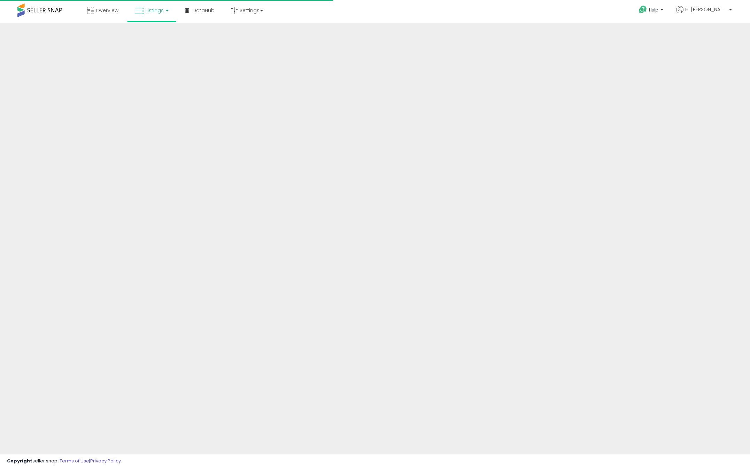 The height and width of the screenshot is (468, 750). Describe the element at coordinates (204, 10) in the screenshot. I see `span: DataHub` at that location.